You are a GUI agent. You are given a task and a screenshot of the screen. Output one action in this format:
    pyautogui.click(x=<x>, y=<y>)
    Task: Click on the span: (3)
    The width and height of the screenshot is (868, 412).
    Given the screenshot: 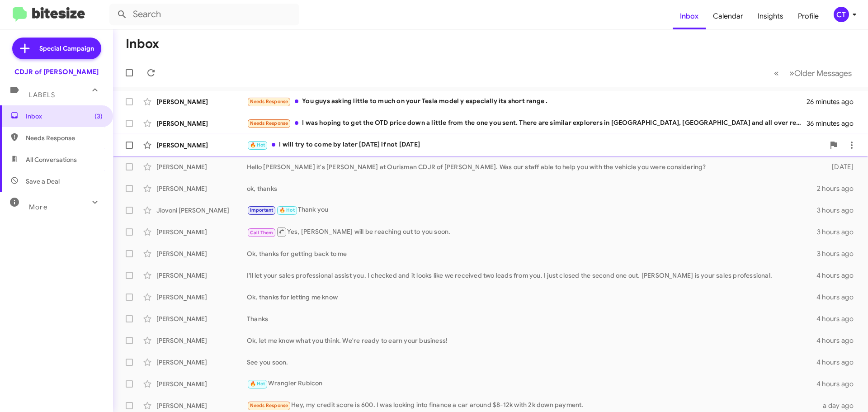 What is the action you would take?
    pyautogui.click(x=98, y=116)
    